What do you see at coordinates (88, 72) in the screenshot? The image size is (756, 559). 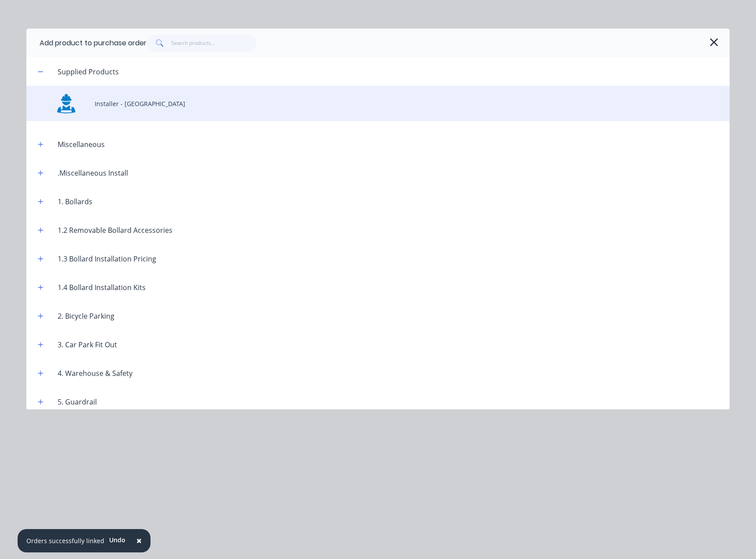 I see `div: Supplied Products` at bounding box center [88, 72].